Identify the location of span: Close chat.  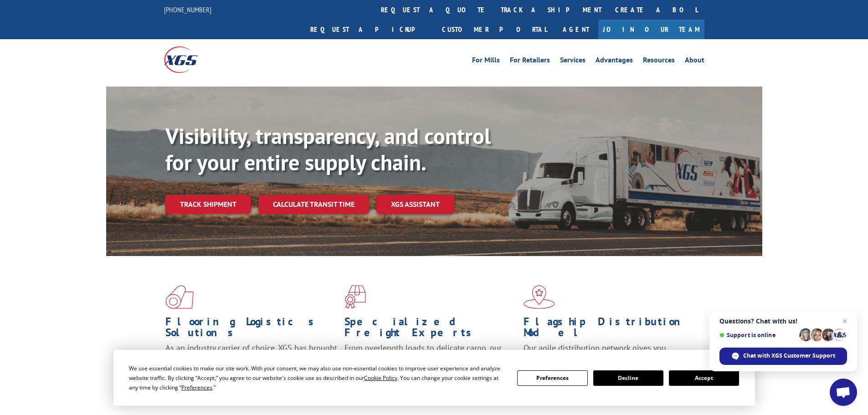
(845, 321).